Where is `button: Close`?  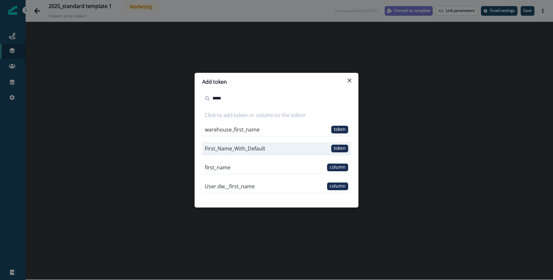
button: Close is located at coordinates (350, 80).